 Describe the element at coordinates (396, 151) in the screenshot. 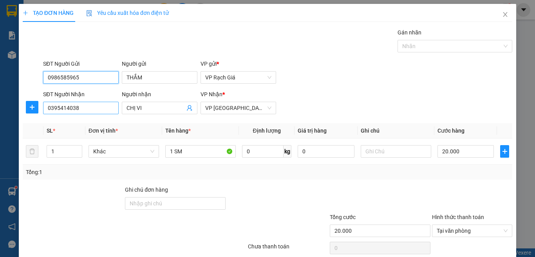

I see `input: Ghi Chú` at that location.